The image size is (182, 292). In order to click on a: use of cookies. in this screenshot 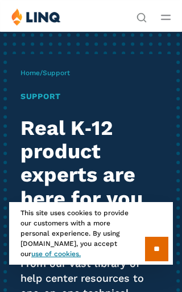, I will do `click(56, 253)`.